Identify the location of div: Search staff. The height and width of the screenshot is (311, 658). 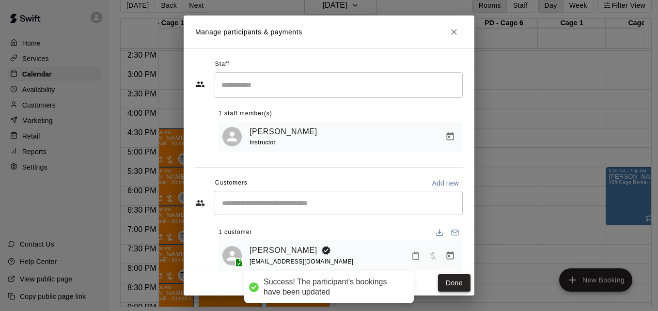
(338, 85).